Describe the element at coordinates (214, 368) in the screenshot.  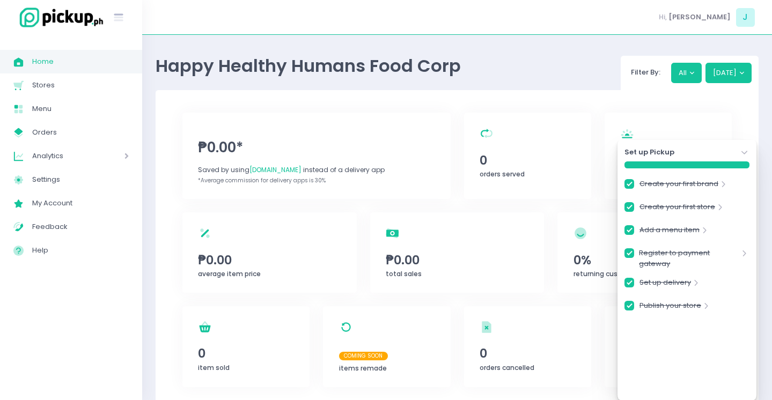
I see `span: item sold` at that location.